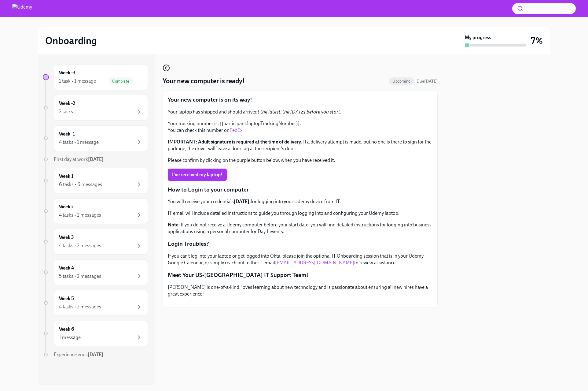  What do you see at coordinates (173, 225) in the screenshot?
I see `strong: Note` at bounding box center [173, 225].